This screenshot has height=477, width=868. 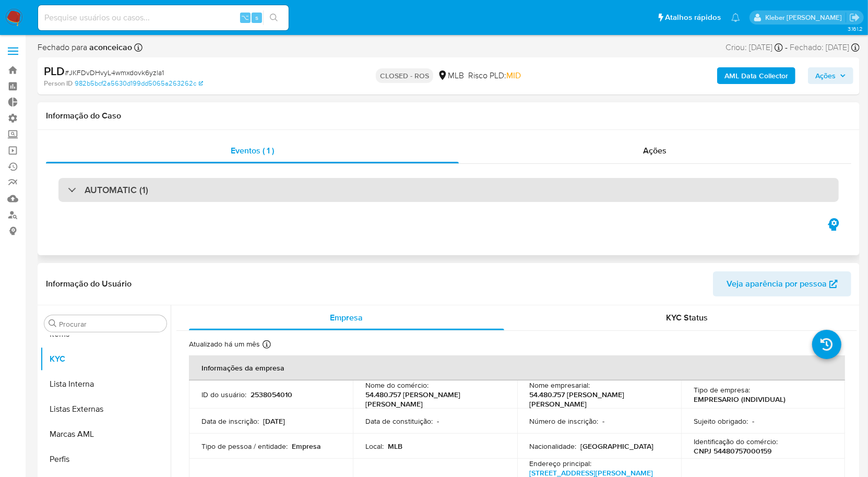 What do you see at coordinates (405, 75) in the screenshot?
I see `p: CLOSED - ROS` at bounding box center [405, 75].